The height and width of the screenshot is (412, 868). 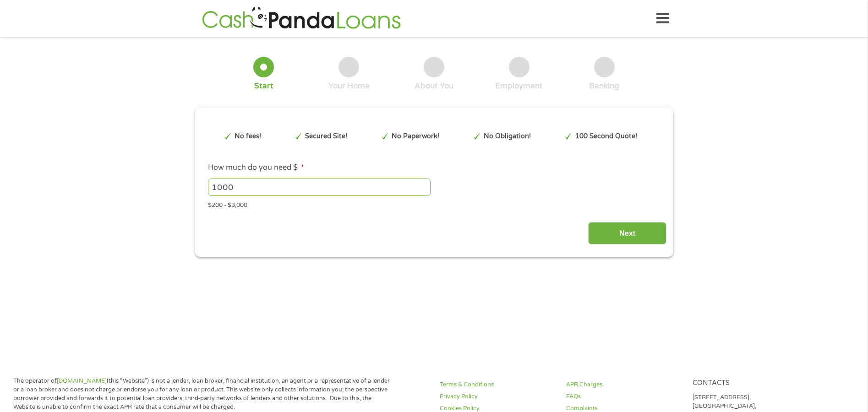 I want to click on div: Banking, so click(x=604, y=86).